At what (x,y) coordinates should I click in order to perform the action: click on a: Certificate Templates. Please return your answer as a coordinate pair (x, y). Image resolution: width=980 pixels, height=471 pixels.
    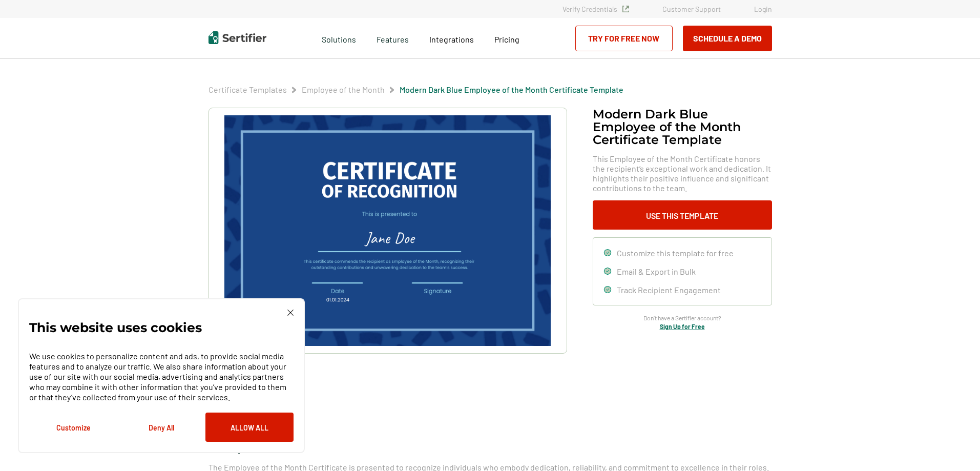
    Looking at the image, I should click on (247, 89).